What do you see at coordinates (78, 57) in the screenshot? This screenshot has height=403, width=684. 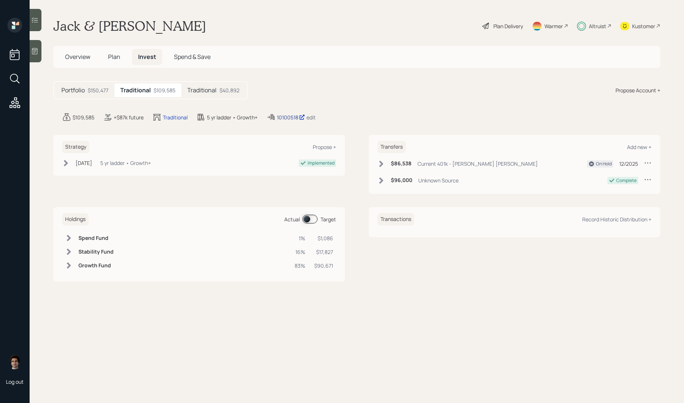 I see `span: Overview` at bounding box center [78, 57].